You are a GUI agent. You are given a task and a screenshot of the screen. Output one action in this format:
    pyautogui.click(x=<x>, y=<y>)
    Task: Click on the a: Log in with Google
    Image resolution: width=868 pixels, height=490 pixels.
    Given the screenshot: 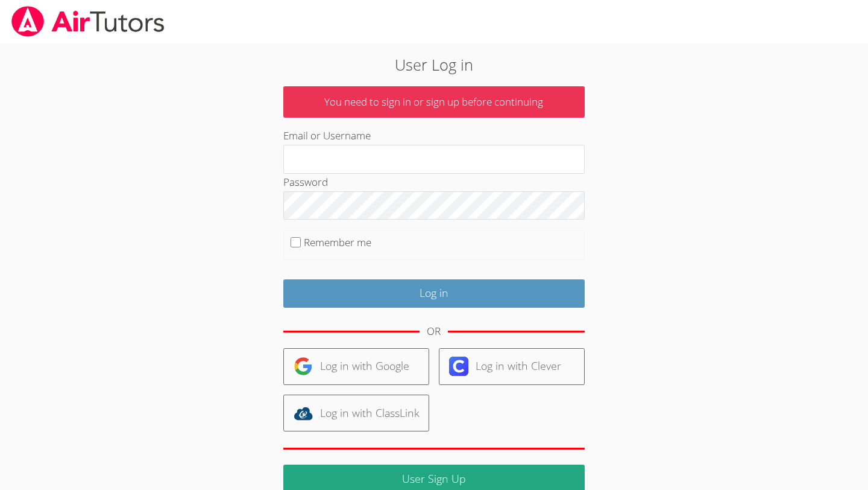 What is the action you would take?
    pyautogui.click(x=356, y=366)
    